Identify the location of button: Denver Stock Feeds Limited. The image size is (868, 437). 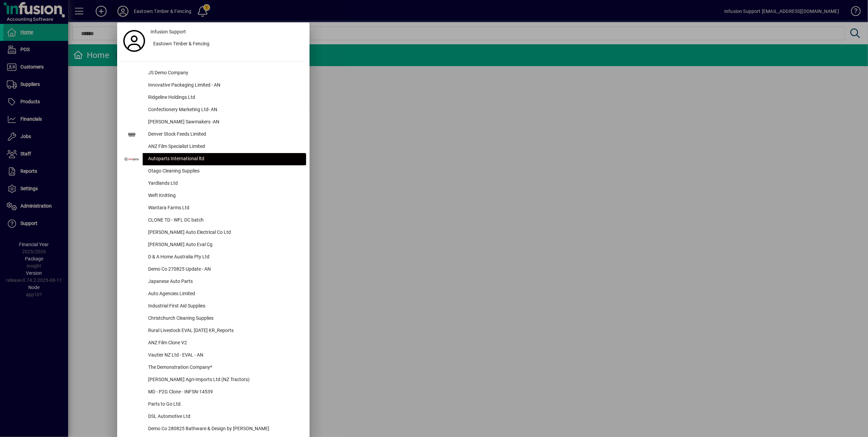
(213, 135).